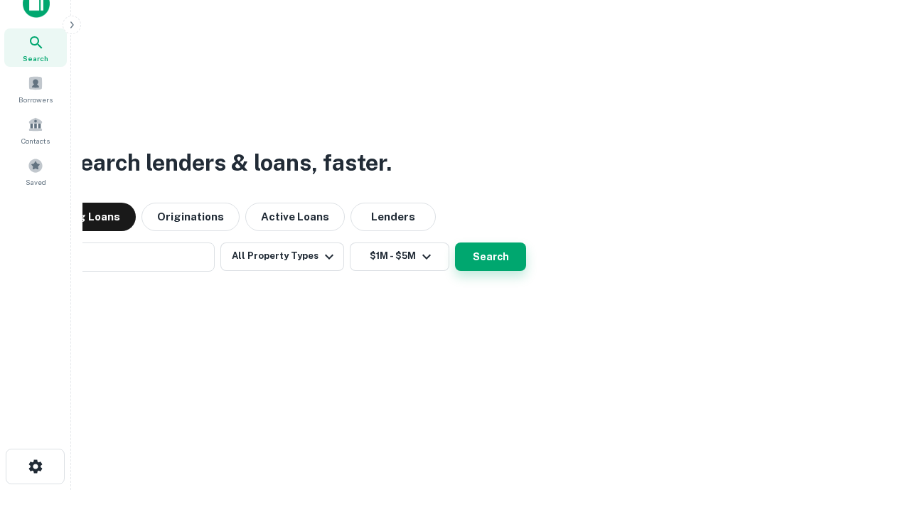 This screenshot has width=910, height=512. Describe the element at coordinates (36, 141) in the screenshot. I see `span: Contacts` at that location.